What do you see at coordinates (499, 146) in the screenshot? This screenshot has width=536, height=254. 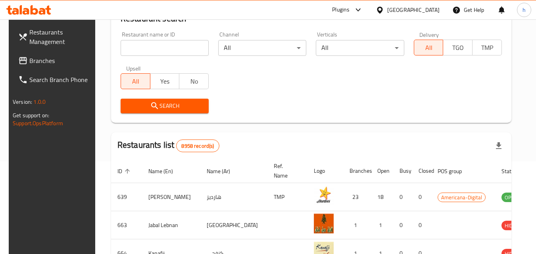 I see `div: Export file` at bounding box center [499, 146].